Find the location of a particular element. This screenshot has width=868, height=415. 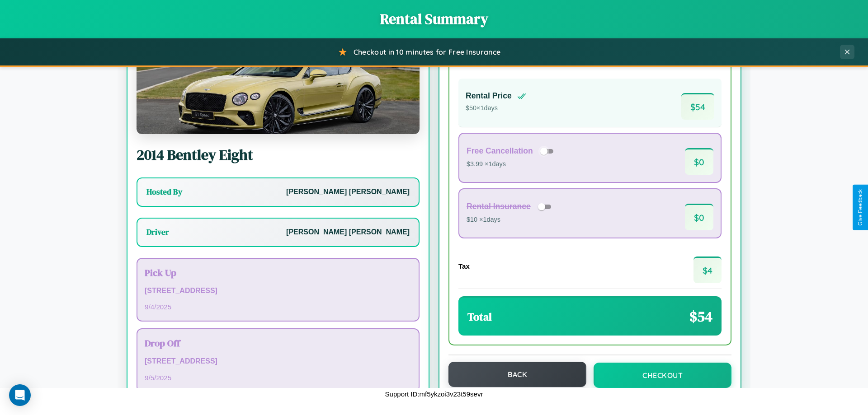

img: Bentley Eight is located at coordinates (278, 89).